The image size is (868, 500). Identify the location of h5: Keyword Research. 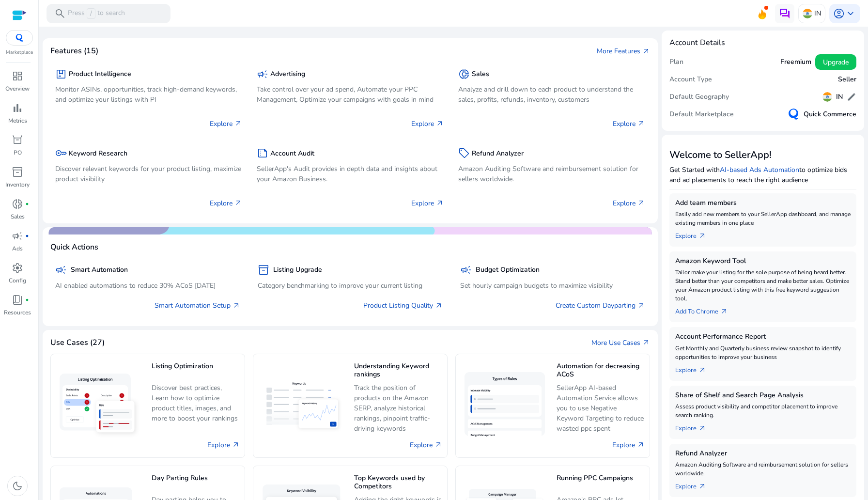
(98, 154).